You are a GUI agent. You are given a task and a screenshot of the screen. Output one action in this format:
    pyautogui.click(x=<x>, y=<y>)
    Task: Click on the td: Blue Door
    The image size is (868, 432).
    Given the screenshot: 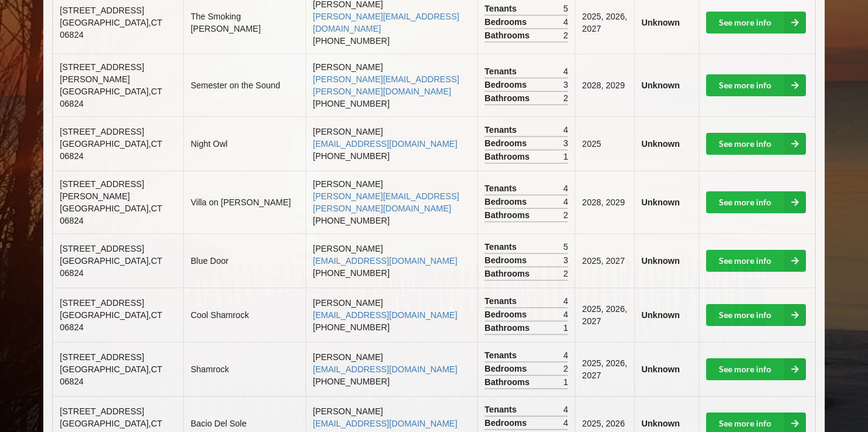 What is the action you would take?
    pyautogui.click(x=244, y=260)
    